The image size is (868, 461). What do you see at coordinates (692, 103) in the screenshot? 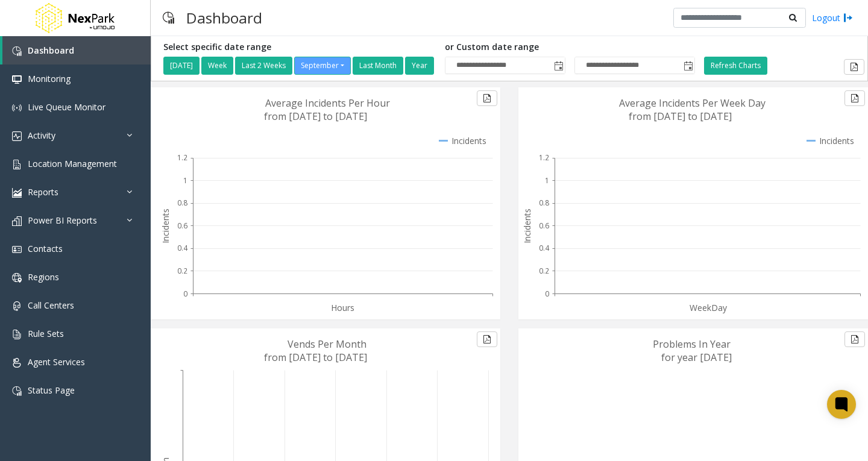
I see `text: Average Incidents Per Week Day` at bounding box center [692, 103].